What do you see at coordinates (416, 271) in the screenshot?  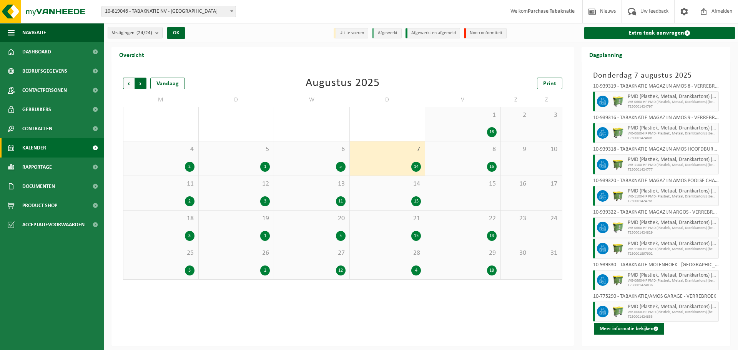 I see `div: 4` at bounding box center [416, 271].